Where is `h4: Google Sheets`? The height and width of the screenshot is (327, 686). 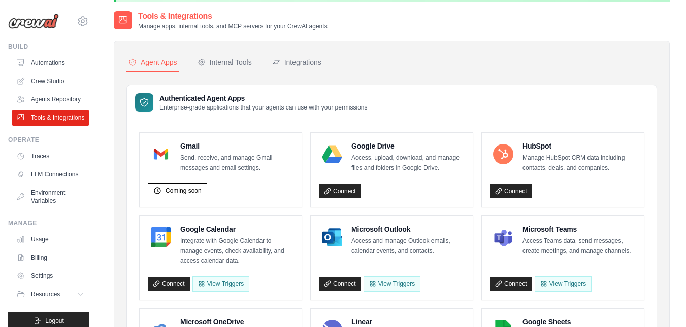 h4: Google Sheets is located at coordinates (579, 322).